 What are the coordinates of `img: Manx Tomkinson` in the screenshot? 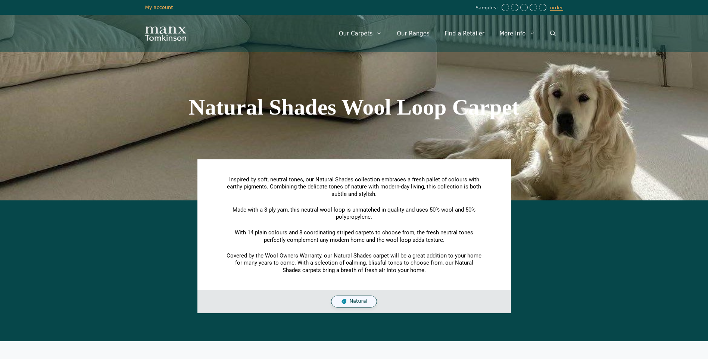 It's located at (166, 34).